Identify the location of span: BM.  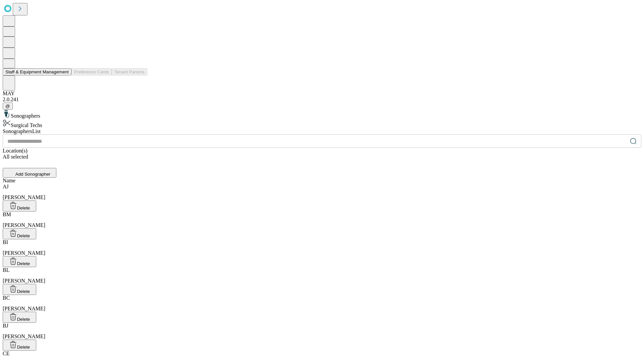
(7, 215).